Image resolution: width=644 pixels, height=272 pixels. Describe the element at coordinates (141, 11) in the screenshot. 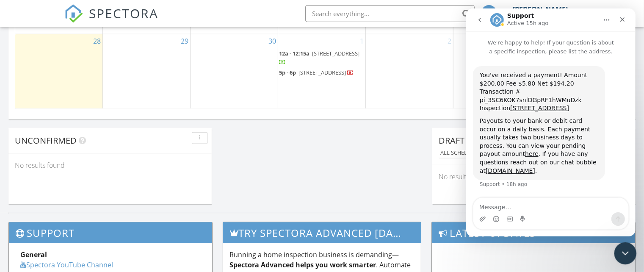

I see `button: Home` at that location.